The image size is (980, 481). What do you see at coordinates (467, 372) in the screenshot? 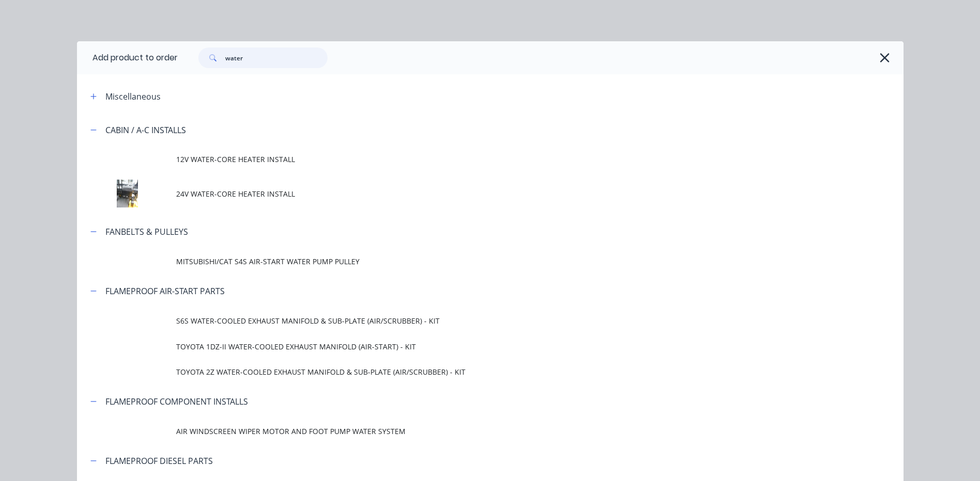
I see `span: TOYOTA 2Z WATER-COOLED EXHAUST MANIFOLD & SUB-PLATE (AIR/SCRUBBER) - KIT` at bounding box center [467, 372].